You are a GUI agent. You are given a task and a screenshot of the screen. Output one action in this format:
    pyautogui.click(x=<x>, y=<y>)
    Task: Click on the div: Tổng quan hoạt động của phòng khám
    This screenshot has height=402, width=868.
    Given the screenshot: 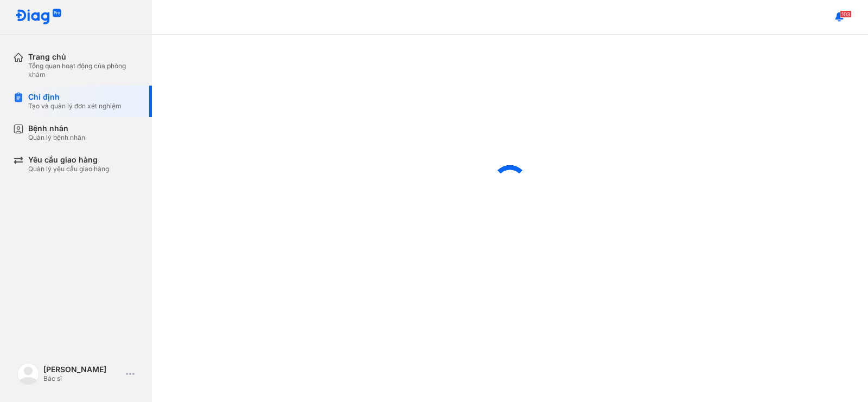 What is the action you would take?
    pyautogui.click(x=84, y=71)
    